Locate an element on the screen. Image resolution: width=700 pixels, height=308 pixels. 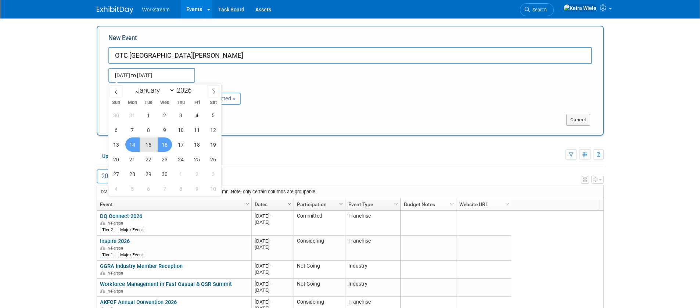
span: Workstream is located at coordinates (156, 10).